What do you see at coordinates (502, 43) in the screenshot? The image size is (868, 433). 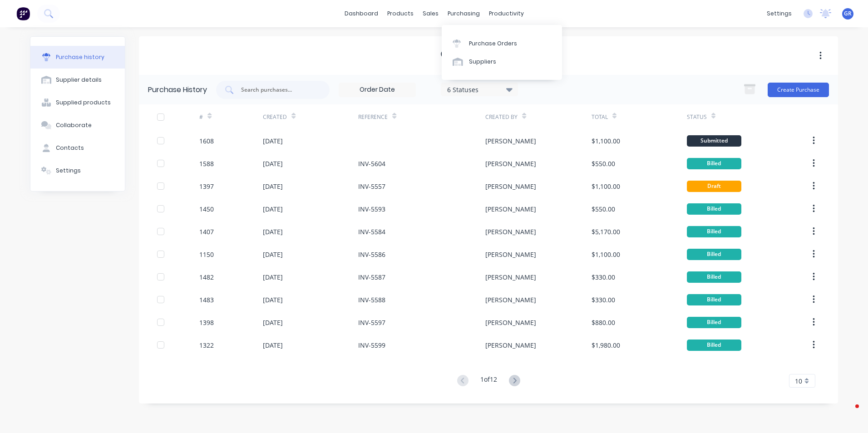 I see `a: Purchase Orders` at bounding box center [502, 43].